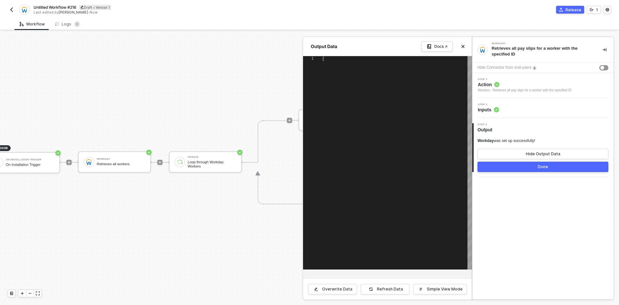  Describe the element at coordinates (525, 85) in the screenshot. I see `span: Action` at that location.